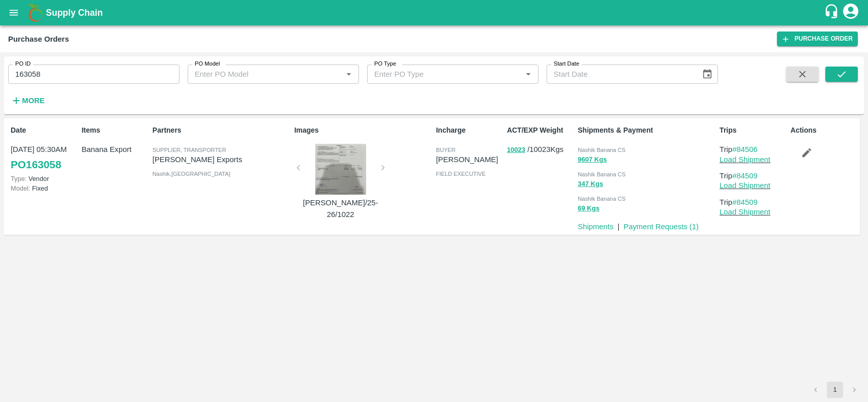  Describe the element at coordinates (646, 130) in the screenshot. I see `p: Shipments & Payment` at that location.